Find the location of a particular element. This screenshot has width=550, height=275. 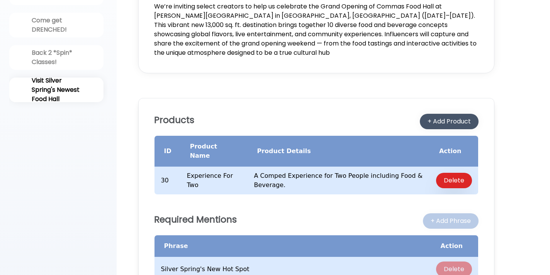

div: Back 2 *Spin* Classes! is located at coordinates (56, 58).